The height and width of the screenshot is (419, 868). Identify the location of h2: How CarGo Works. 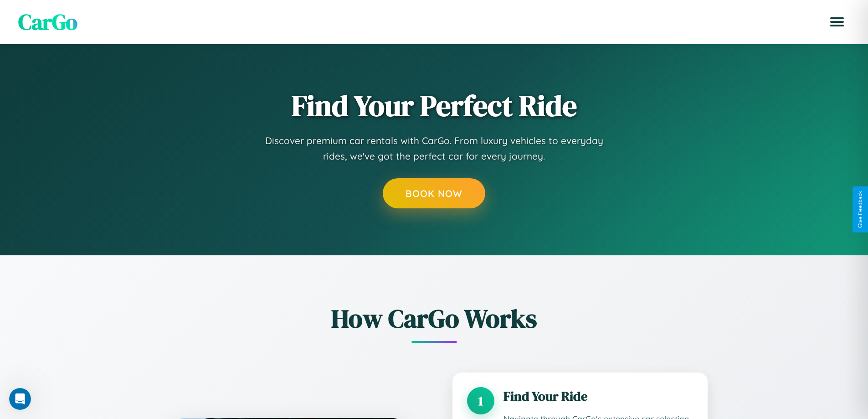
(435, 319).